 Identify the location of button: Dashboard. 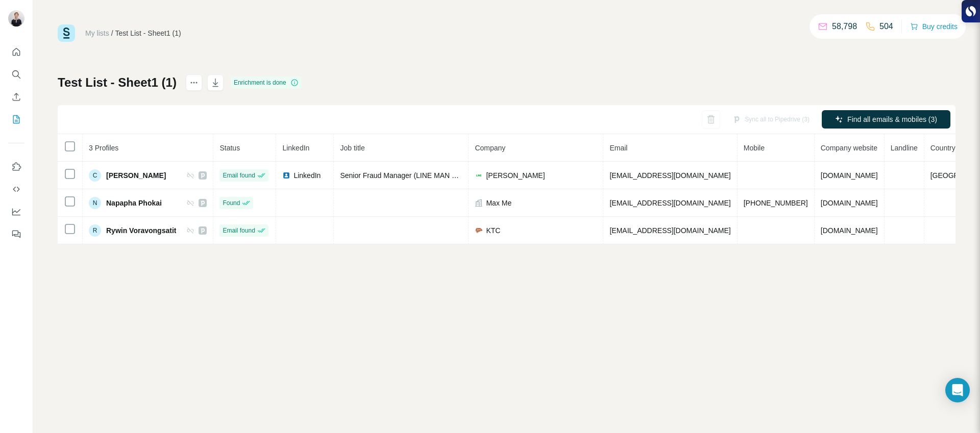
(17, 211).